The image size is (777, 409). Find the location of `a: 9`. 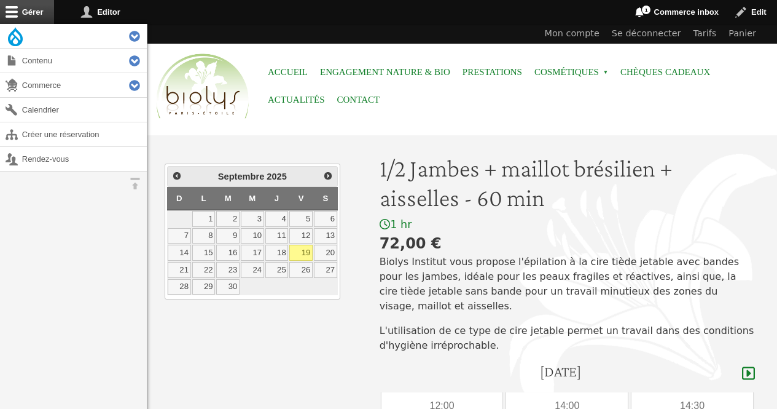

a: 9 is located at coordinates (228, 236).